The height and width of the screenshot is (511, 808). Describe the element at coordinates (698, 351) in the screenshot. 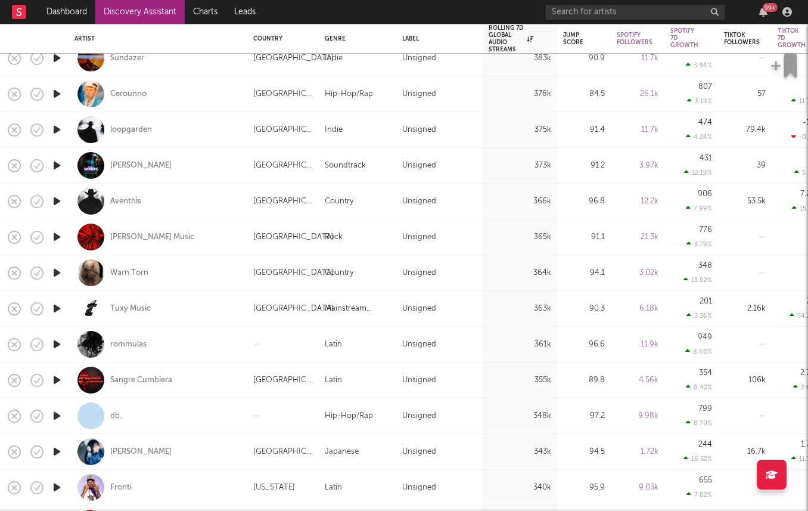

I see `div: 8.68 %` at that location.